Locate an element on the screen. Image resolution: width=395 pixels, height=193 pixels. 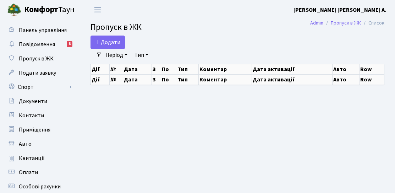
li: Список is located at coordinates (373, 23).